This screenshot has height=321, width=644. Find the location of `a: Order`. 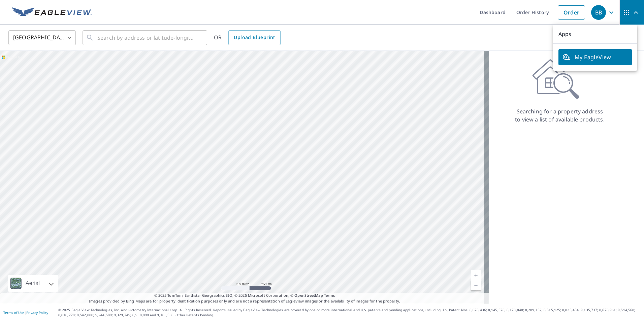

a: Order is located at coordinates (571, 13).